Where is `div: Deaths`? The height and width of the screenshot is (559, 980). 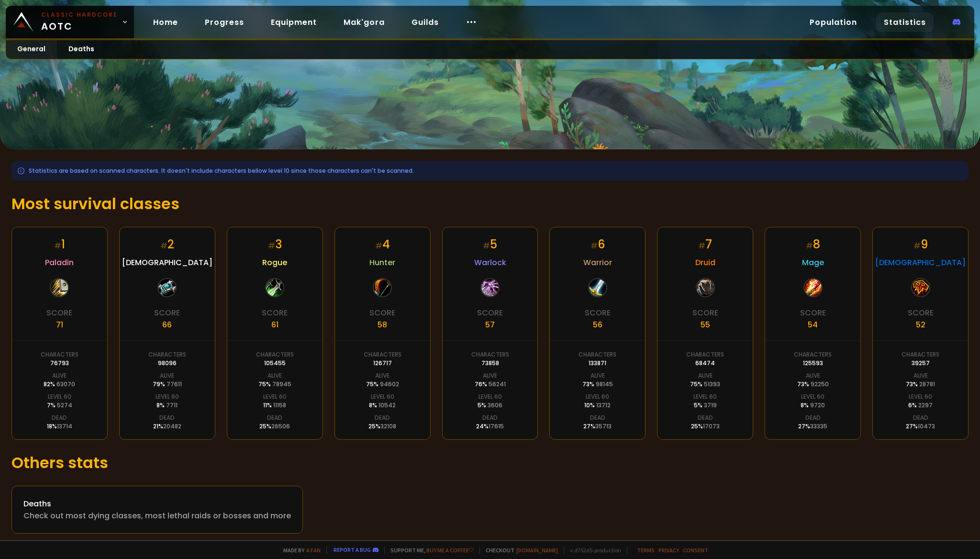
div: Deaths is located at coordinates (157, 503).